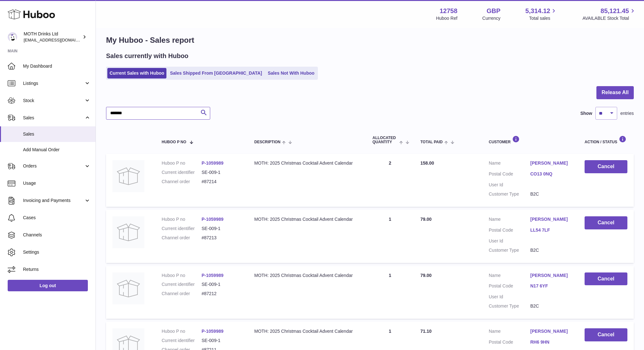 This screenshot has width=644, height=350. What do you see at coordinates (57, 217) in the screenshot?
I see `span: Cases` at bounding box center [57, 217].